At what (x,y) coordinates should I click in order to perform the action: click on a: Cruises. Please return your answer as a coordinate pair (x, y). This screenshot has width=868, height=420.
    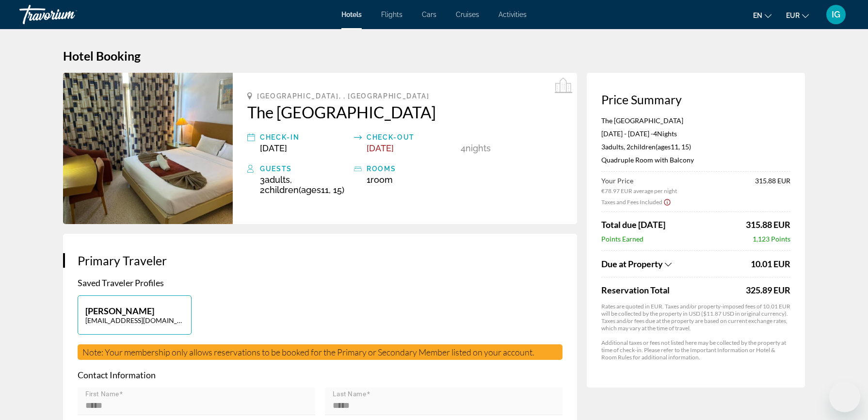
    Looking at the image, I should click on (468, 14).